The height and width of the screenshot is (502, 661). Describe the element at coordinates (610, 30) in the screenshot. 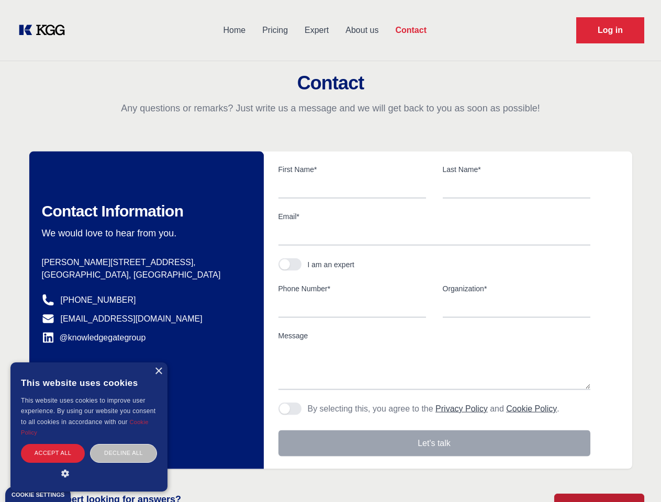

I see `a: Request Demo` at that location.